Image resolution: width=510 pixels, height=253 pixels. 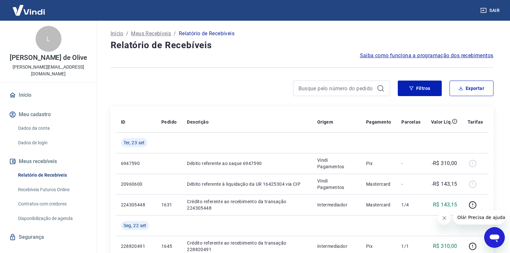 What do you see at coordinates (198, 122) in the screenshot?
I see `p: Descrição` at bounding box center [198, 122].